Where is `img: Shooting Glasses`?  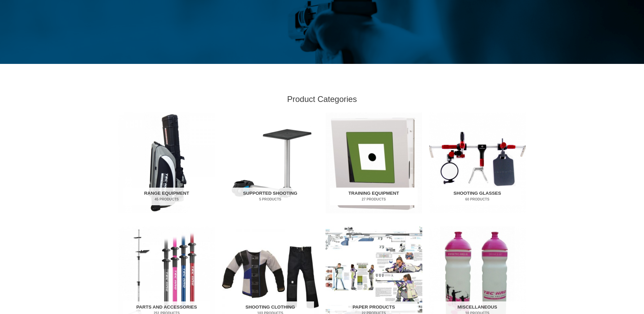 img: Shooting Glasses is located at coordinates (477, 163).